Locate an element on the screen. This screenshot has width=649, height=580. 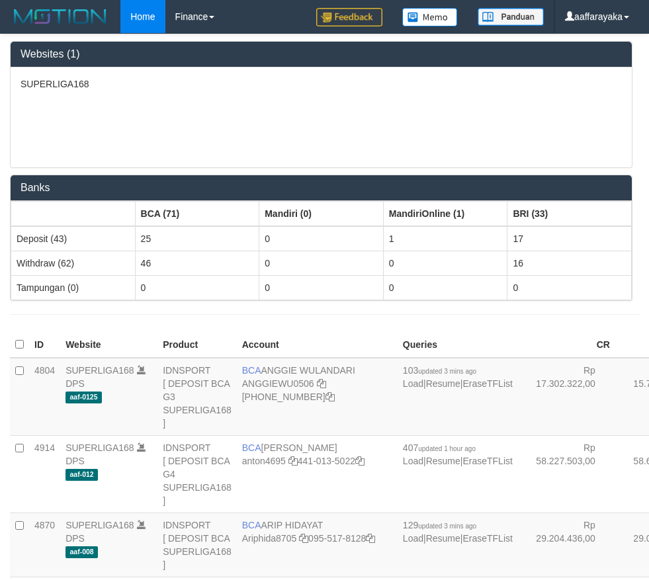
td: Rp 58.227.503,00 is located at coordinates (566, 474).